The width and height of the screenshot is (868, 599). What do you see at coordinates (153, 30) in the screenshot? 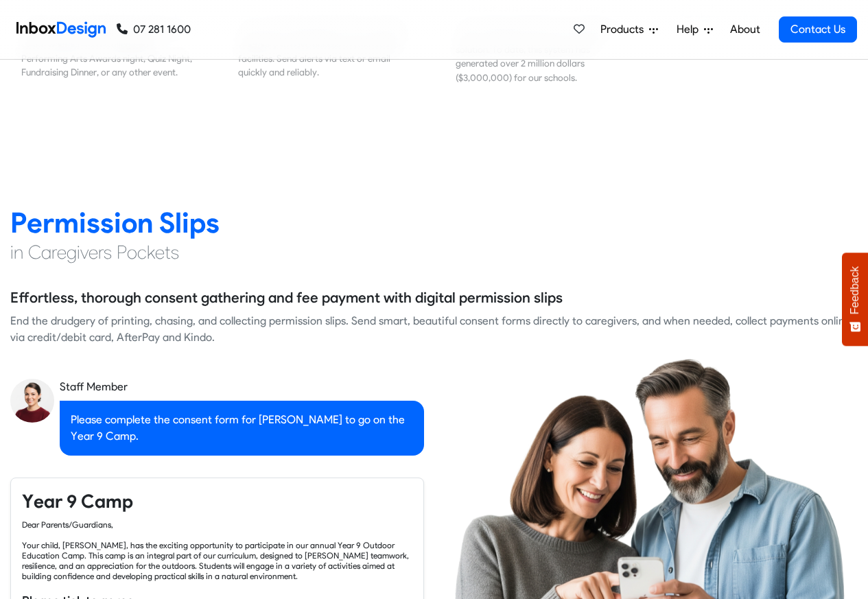
I see `a: 07 281 1600` at bounding box center [153, 30].